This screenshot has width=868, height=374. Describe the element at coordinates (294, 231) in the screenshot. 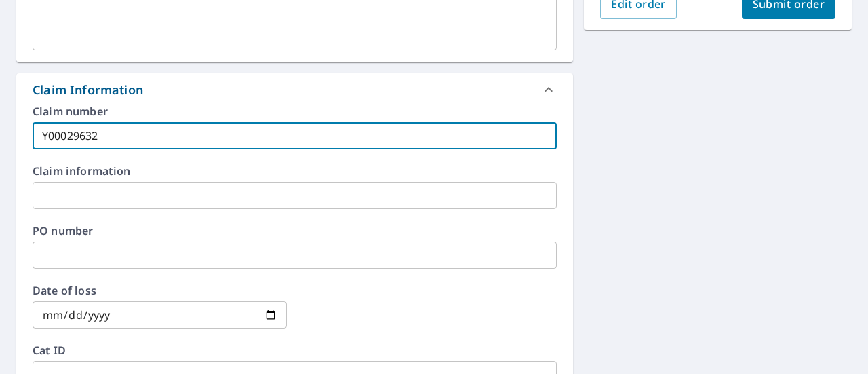

I see `label: PO number` at that location.